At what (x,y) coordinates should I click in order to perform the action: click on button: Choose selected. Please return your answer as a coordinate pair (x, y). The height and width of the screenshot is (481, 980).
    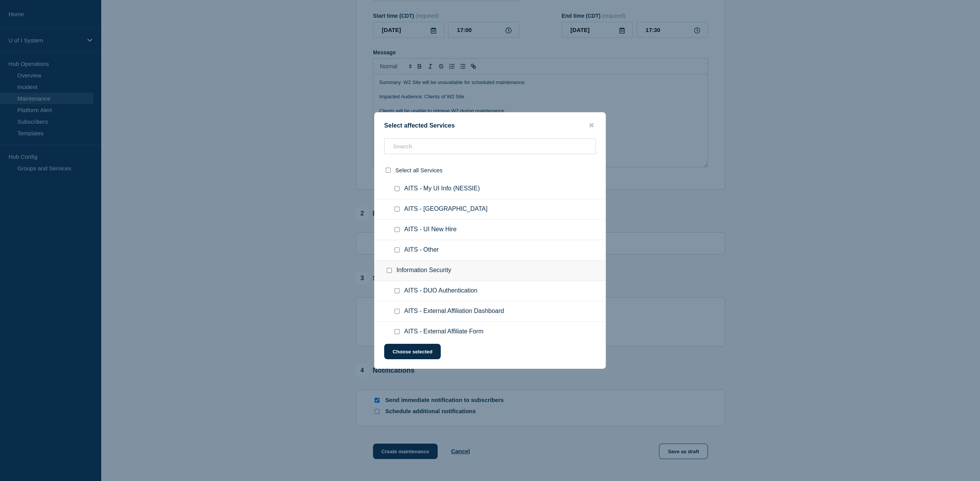
    Looking at the image, I should click on (413, 351).